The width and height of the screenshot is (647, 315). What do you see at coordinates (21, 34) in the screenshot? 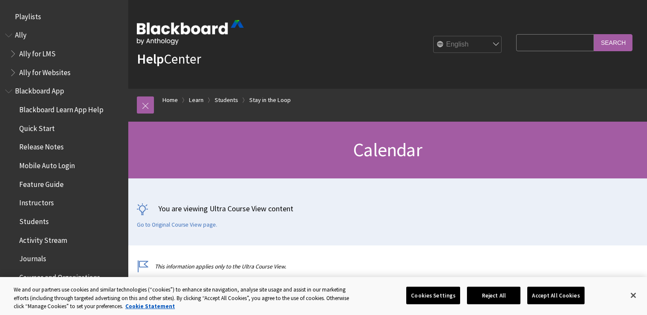
I see `span: Ally` at bounding box center [21, 34].